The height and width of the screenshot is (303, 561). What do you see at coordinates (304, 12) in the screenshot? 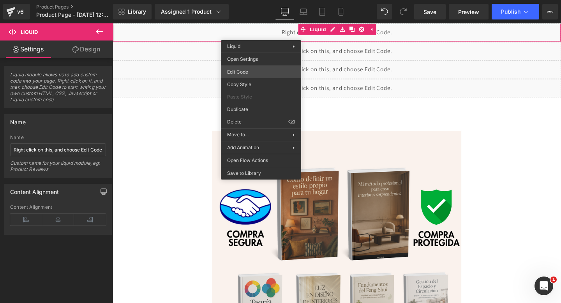
I see `a: Laptop` at bounding box center [304, 12].